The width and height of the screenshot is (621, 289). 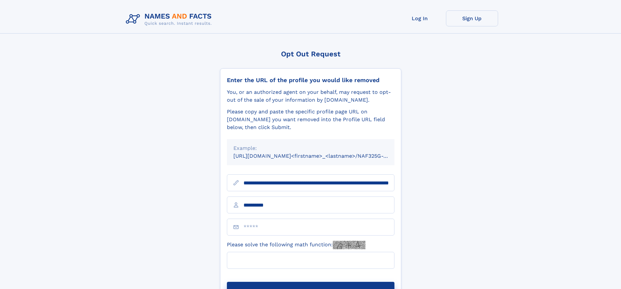 I want to click on div: Opt Out Request, so click(x=311, y=54).